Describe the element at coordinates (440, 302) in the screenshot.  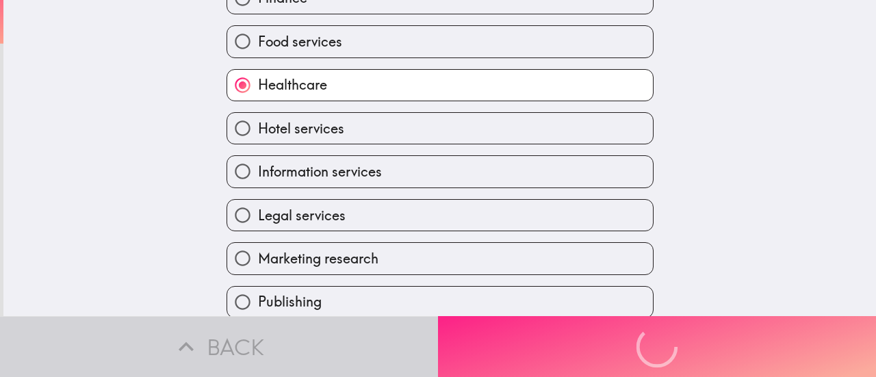
I see `button: Publishing` at that location.